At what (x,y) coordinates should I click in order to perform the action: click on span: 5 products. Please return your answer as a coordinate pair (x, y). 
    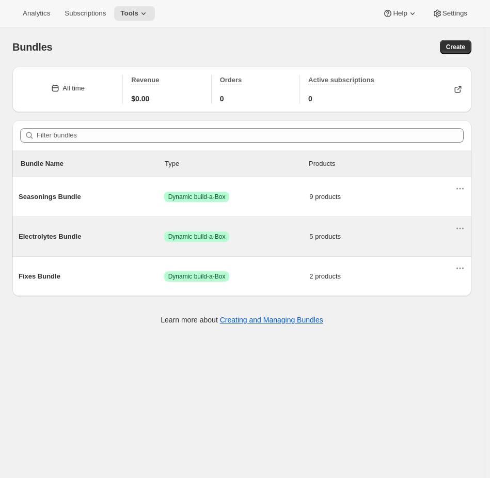
    Looking at the image, I should click on (382, 237).